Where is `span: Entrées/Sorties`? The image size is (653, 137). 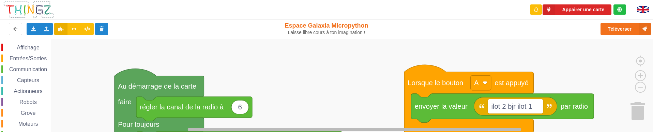
span: Entrées/Sorties is located at coordinates (28, 58).